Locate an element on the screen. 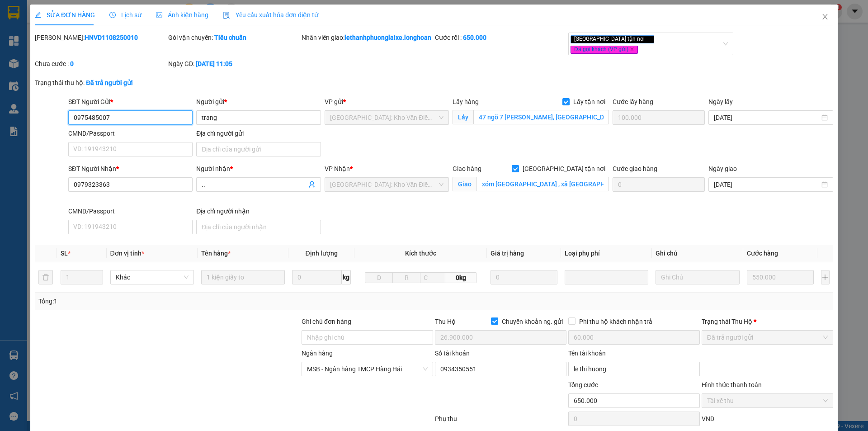  div: Gói vận chuyển: is located at coordinates (234, 37).